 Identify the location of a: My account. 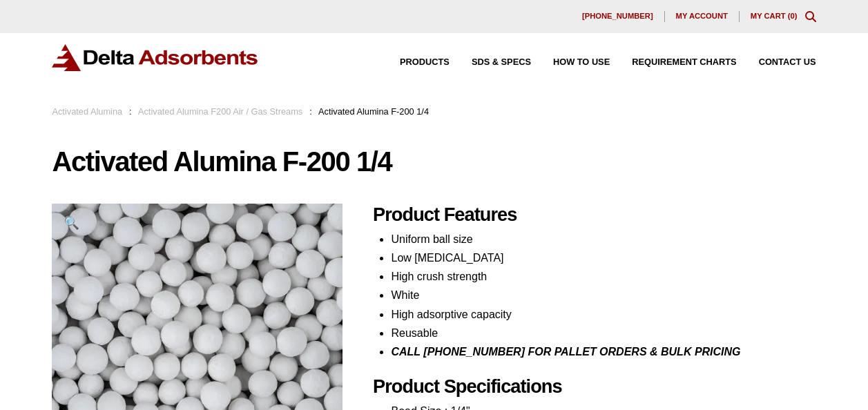
(702, 17).